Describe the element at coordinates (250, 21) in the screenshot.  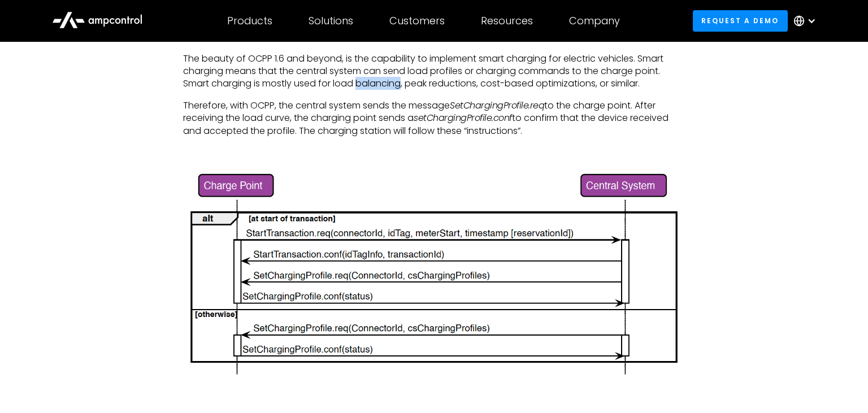
I see `div: Products` at that location.